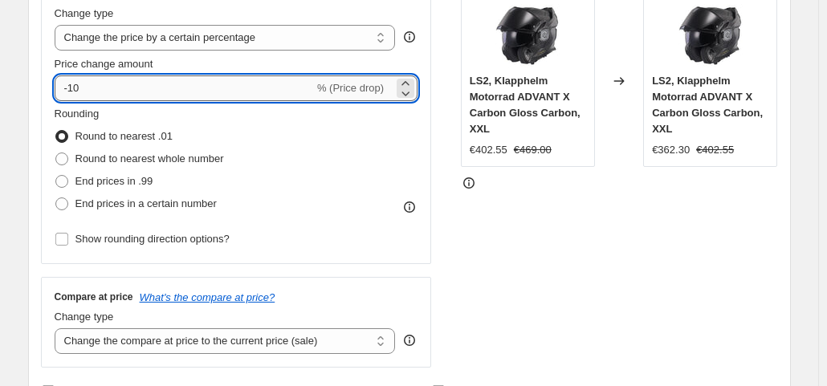 Image resolution: width=827 pixels, height=386 pixels. Describe the element at coordinates (124, 136) in the screenshot. I see `span: Round to nearest .01` at that location.